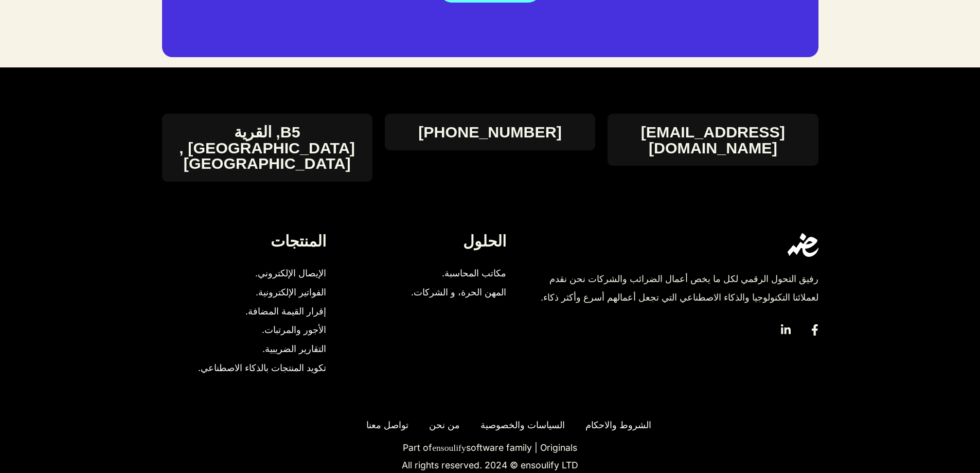 Image resolution: width=980 pixels, height=473 pixels. What do you see at coordinates (803, 245) in the screenshot?
I see `img: eDariba` at bounding box center [803, 245].